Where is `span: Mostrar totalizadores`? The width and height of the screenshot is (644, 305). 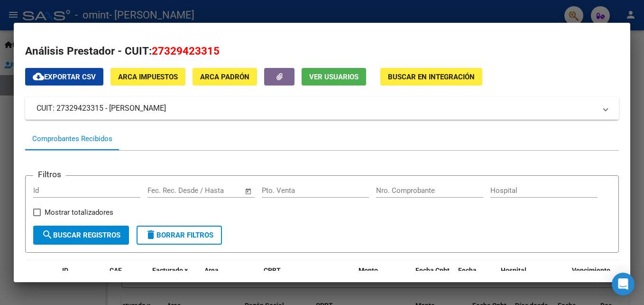
span: Mostrar totalizadores is located at coordinates (79, 212).